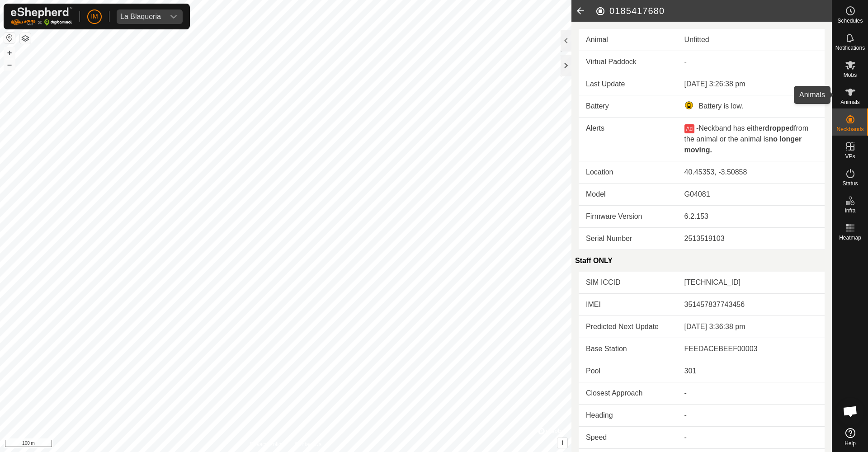 The height and width of the screenshot is (452, 868). What do you see at coordinates (628, 239) in the screenshot?
I see `td: Serial Number` at bounding box center [628, 239].